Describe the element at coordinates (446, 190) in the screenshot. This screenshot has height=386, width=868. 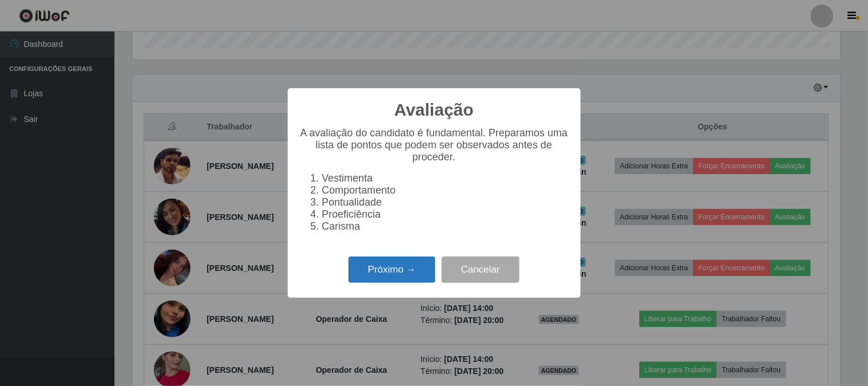
I see `li: Comportamento` at that location.